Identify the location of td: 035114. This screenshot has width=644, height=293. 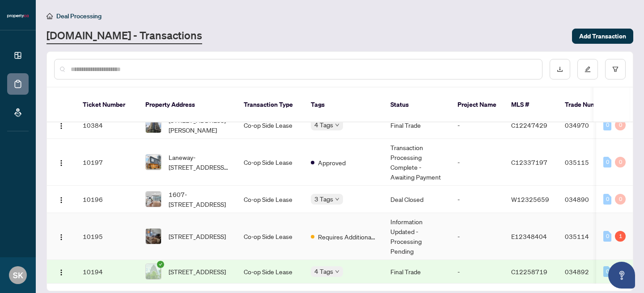
(589, 237).